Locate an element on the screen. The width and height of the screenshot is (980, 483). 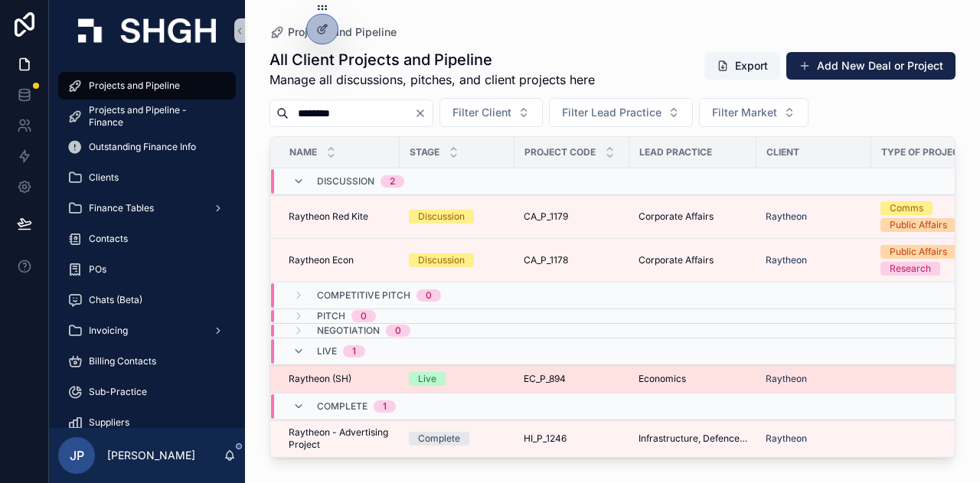
a: Raytheon Red Kite is located at coordinates (339, 216).